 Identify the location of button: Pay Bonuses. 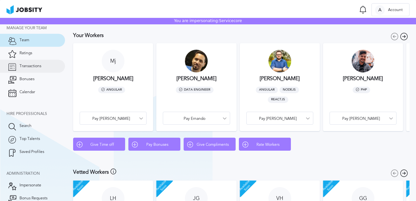
(154, 144).